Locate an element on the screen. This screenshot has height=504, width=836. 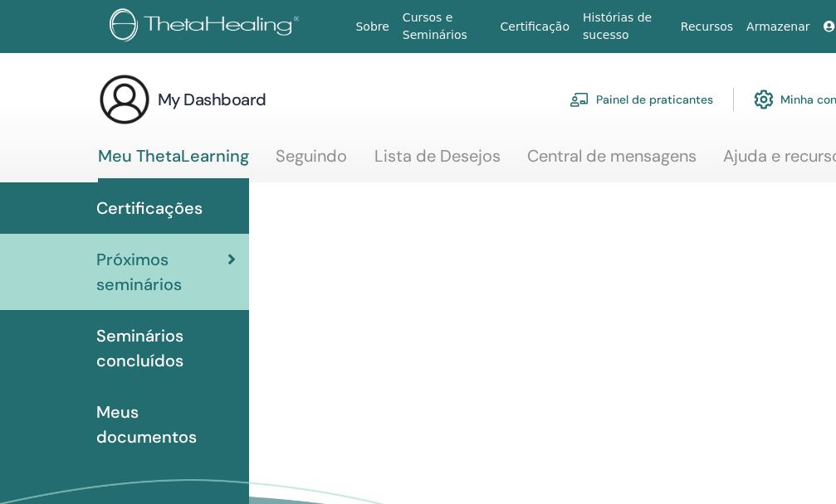
a: Painel de praticantes is located at coordinates (641, 100).